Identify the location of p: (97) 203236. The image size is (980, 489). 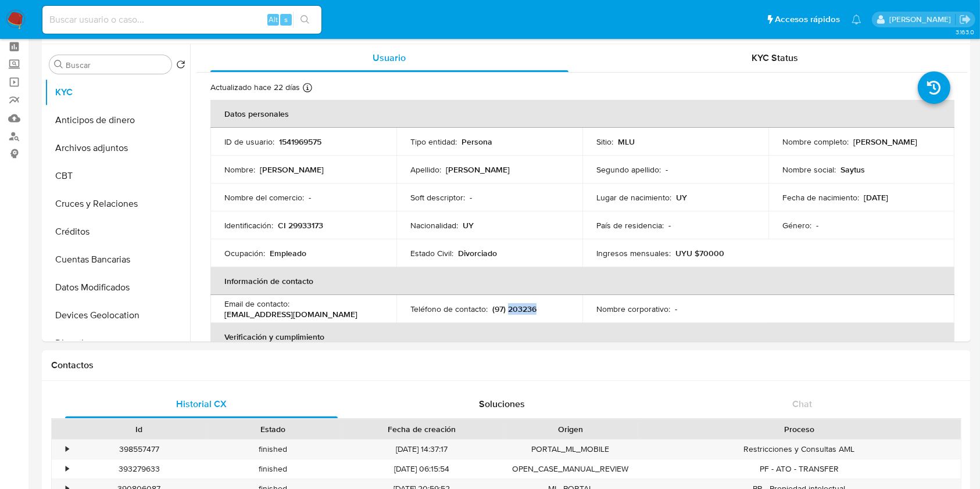
(514, 309).